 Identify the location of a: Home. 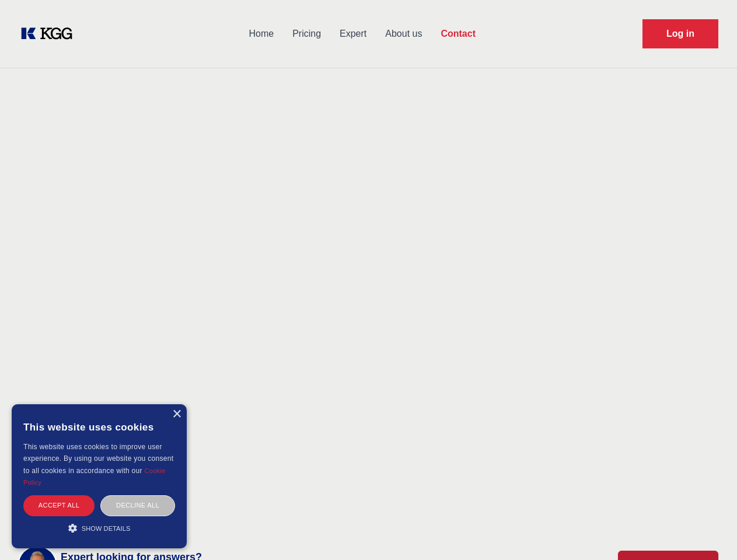
(261, 34).